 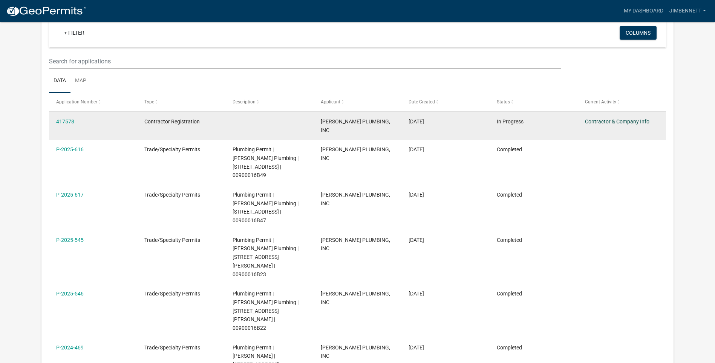 I want to click on a: P-2025-545, so click(x=70, y=240).